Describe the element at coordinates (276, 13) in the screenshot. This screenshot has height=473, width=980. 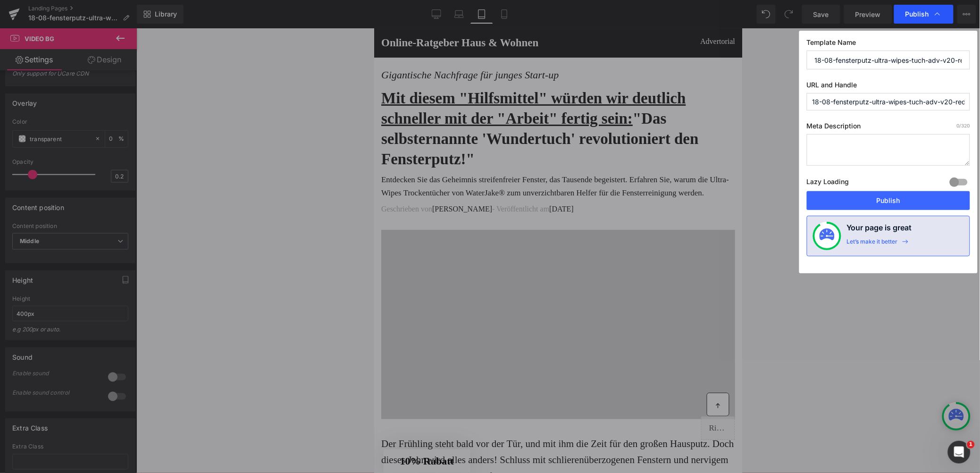
I see `p: Advertorial` at that location.